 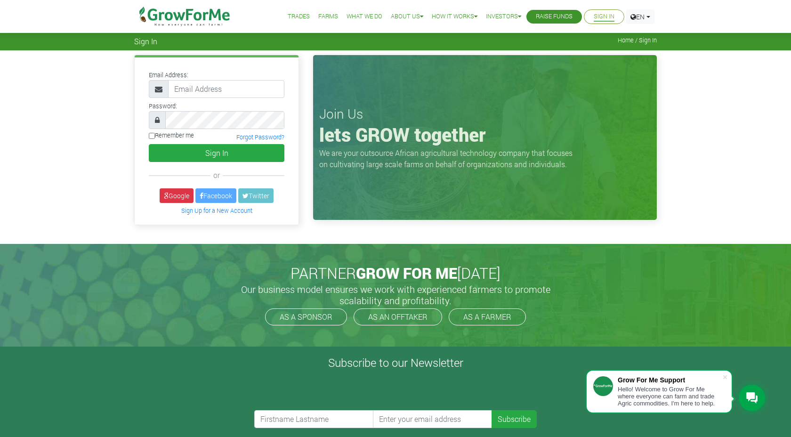 What do you see at coordinates (314, 419) in the screenshot?
I see `input: Firstname Lastname` at bounding box center [314, 419].